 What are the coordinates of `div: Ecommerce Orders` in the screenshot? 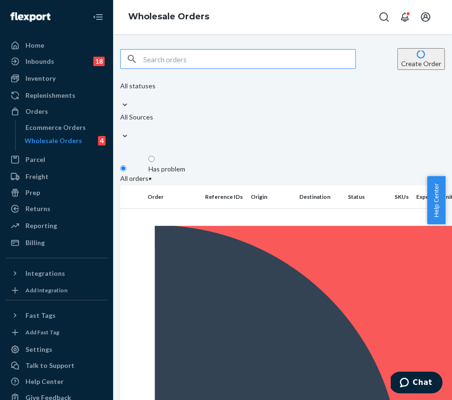 It's located at (56, 127).